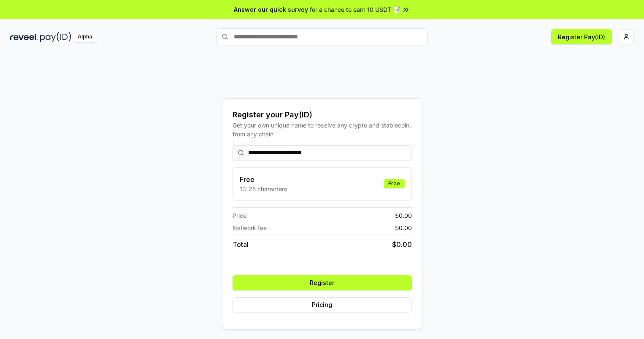 Image resolution: width=644 pixels, height=339 pixels. What do you see at coordinates (263, 180) in the screenshot?
I see `h3: Free` at bounding box center [263, 180].